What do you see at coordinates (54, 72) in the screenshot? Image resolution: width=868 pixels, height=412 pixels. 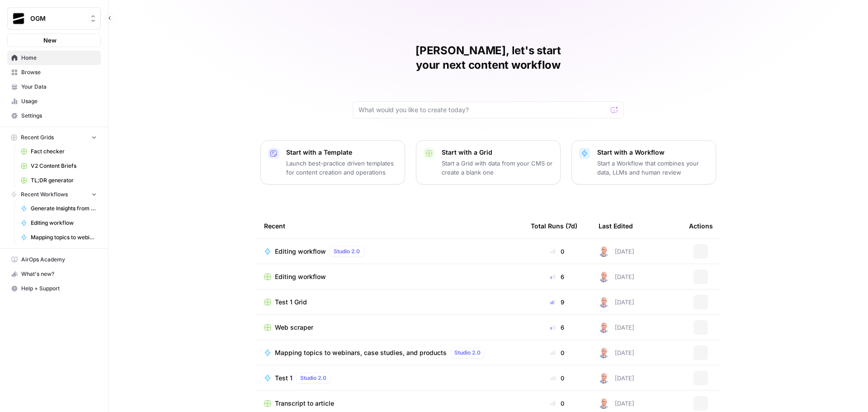 I see `a: Browse` at bounding box center [54, 72].